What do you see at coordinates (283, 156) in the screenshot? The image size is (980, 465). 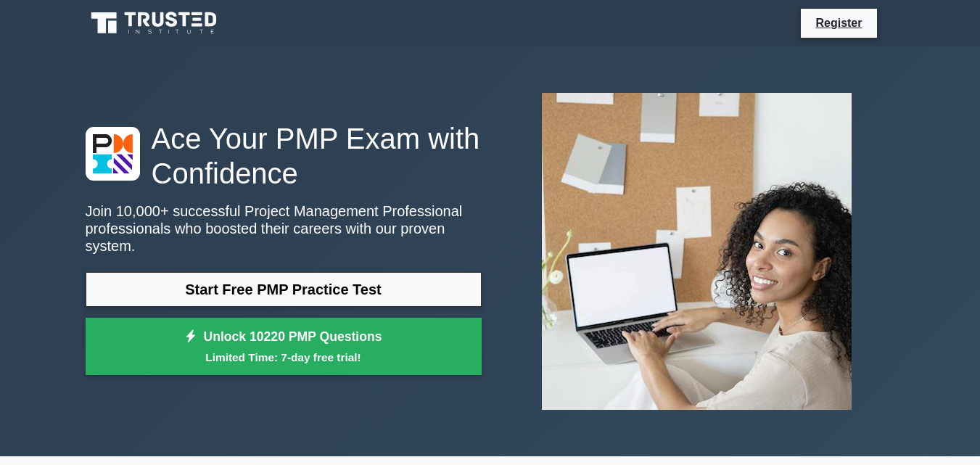 I see `h1: Ace Your PMP Exam with Confidence` at bounding box center [283, 156].